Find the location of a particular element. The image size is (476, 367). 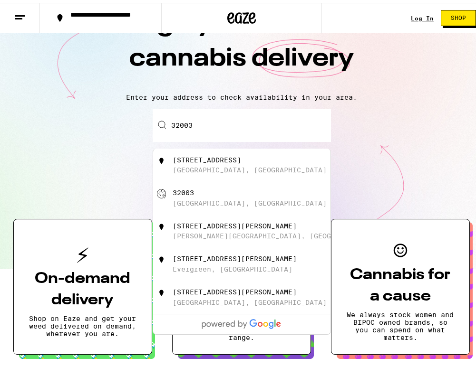

p: Enter your address to check availability in your area. is located at coordinates (241, 95).